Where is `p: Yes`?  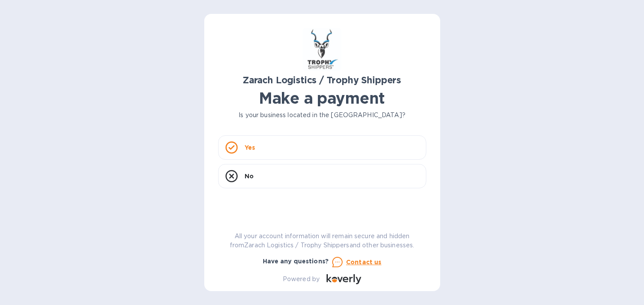
p: Yes is located at coordinates (250, 148).